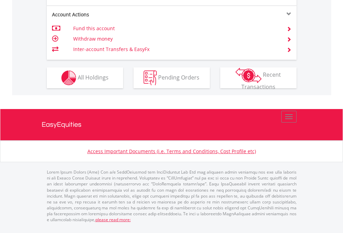 This screenshot has width=343, height=233. What do you see at coordinates (176, 49) in the screenshot?
I see `td: Inter-account Transfers & EasyFx` at bounding box center [176, 49].